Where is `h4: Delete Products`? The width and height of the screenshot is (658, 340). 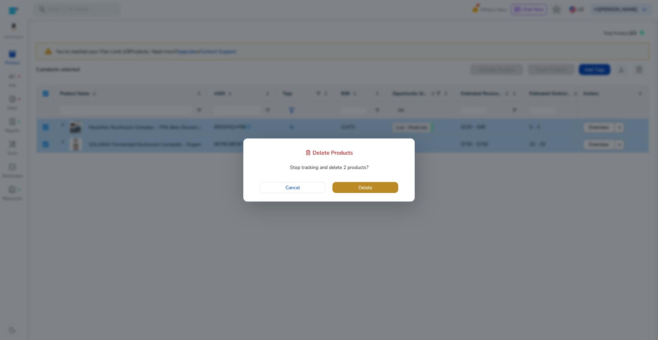
h4: Delete Products is located at coordinates (333, 153).